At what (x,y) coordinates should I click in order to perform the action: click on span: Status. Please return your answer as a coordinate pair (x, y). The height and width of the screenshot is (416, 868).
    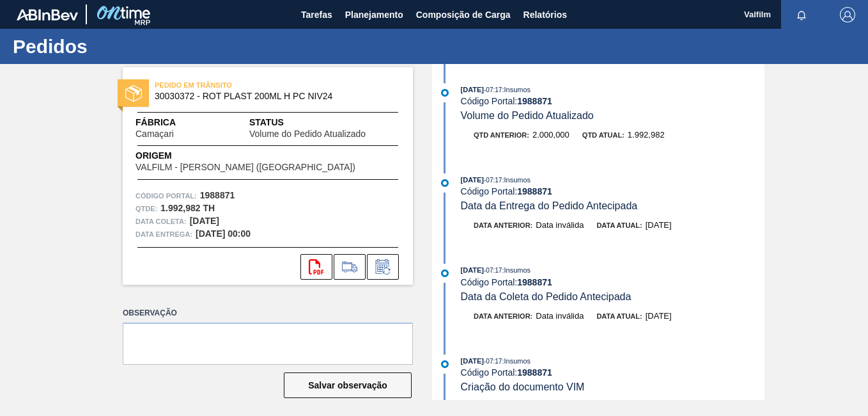
    Looking at the image, I should click on (325, 122).